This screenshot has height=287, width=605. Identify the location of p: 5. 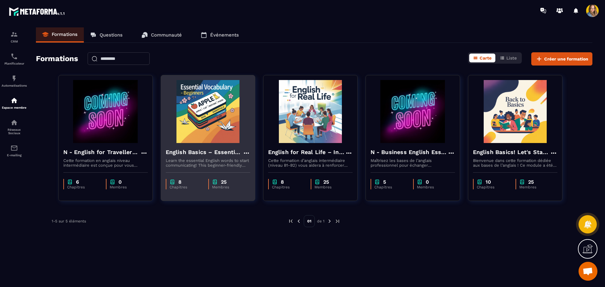
(384, 182).